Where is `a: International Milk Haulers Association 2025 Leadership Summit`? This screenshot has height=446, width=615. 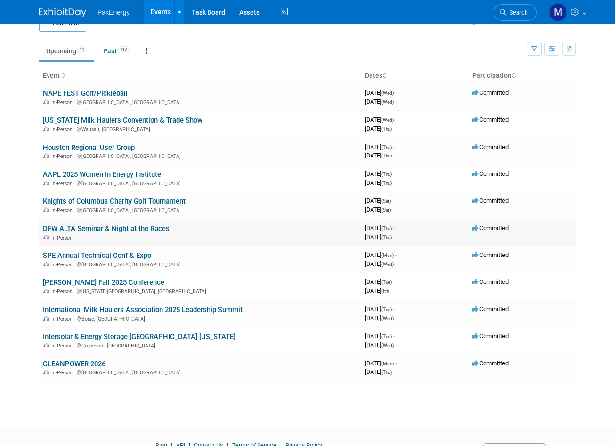
a: International Milk Haulers Association 2025 Leadership Summit is located at coordinates (143, 310).